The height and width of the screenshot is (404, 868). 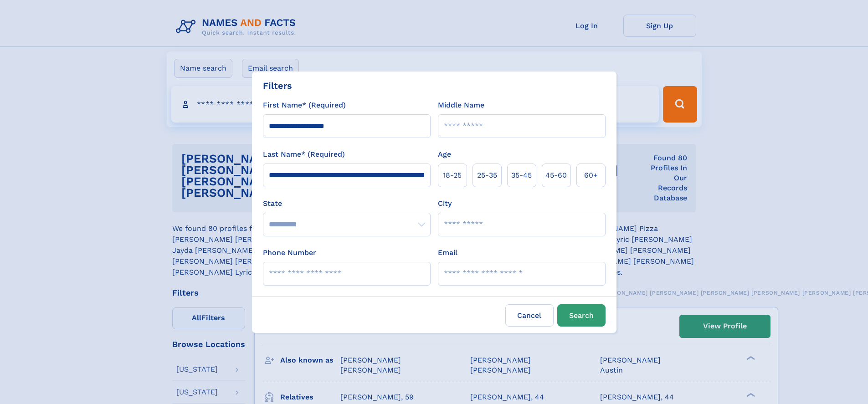 I want to click on label: Middle Name, so click(x=461, y=105).